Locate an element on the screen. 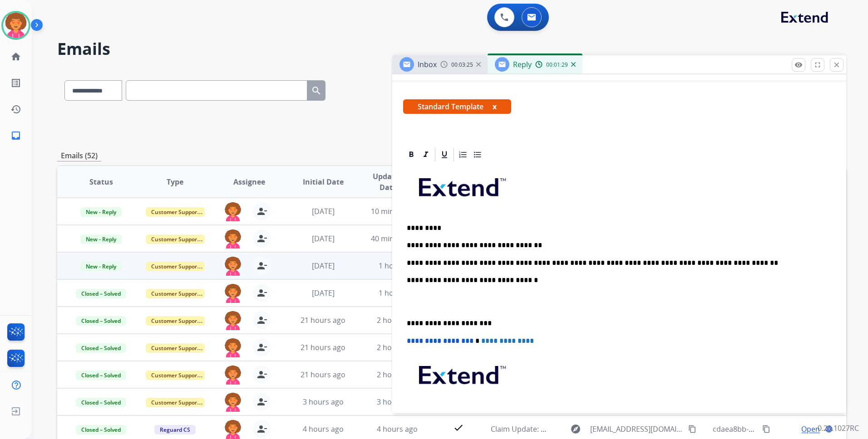 The image size is (868, 439). span: Initial Date is located at coordinates (323, 182).